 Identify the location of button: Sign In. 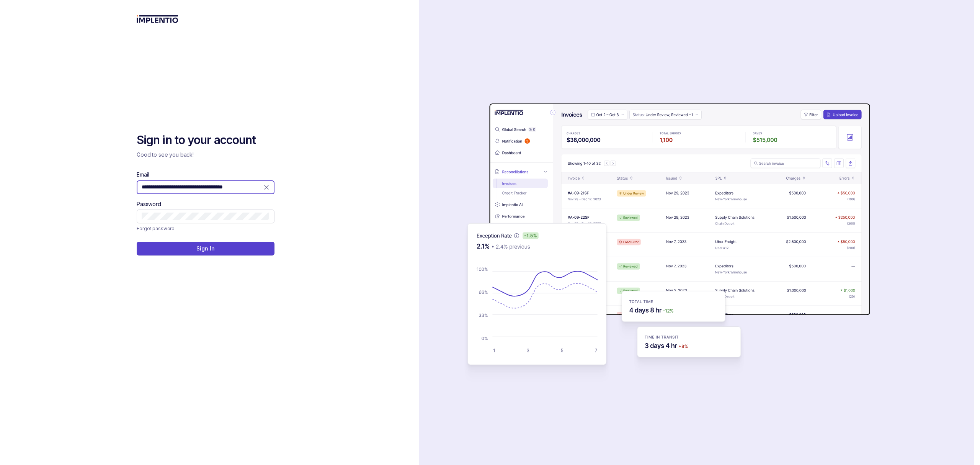
(205, 248).